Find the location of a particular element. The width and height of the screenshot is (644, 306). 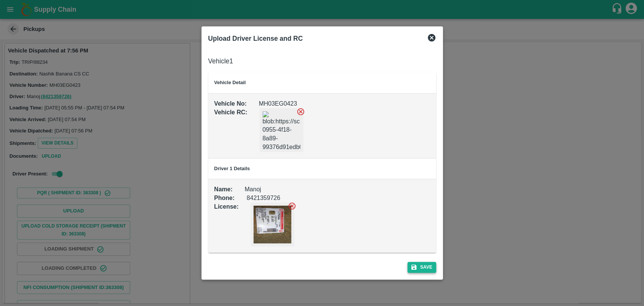

b: License : is located at coordinates (226, 206).